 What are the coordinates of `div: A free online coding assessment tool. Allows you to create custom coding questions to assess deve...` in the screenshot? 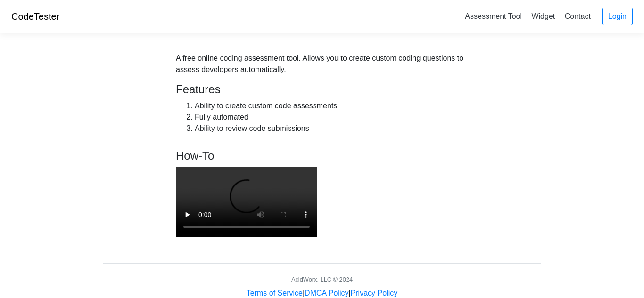 It's located at (322, 64).